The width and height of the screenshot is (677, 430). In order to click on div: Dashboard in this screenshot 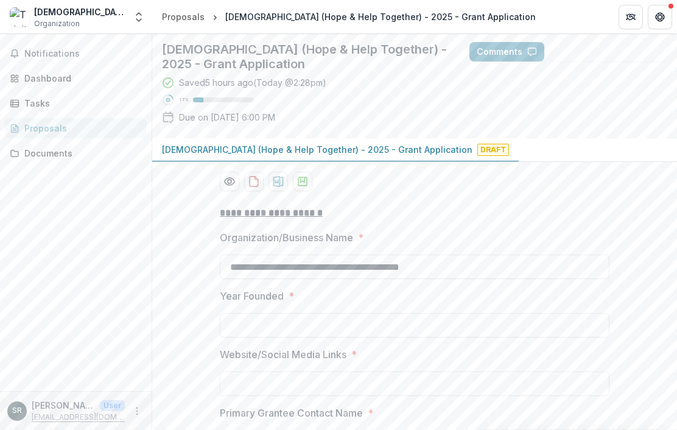, I will do `click(80, 78)`.